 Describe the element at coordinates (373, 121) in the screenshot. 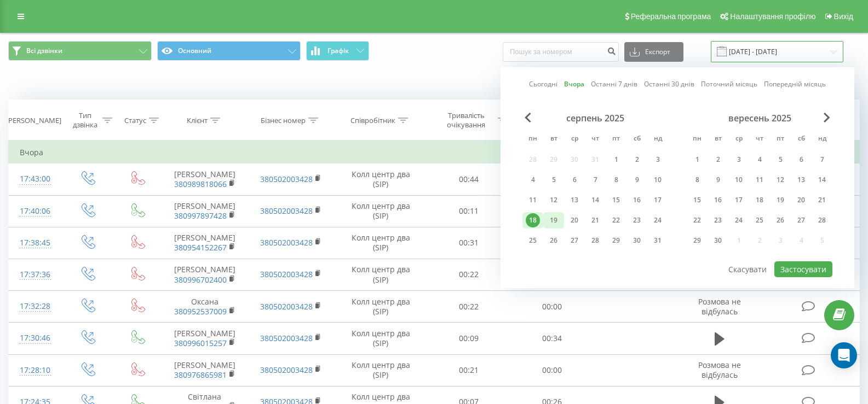

I see `div: Співробітник` at that location.